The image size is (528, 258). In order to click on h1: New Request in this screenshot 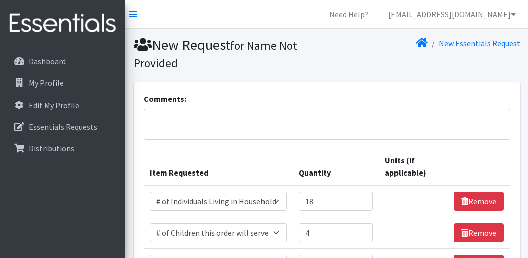, I will do `click(228, 53)`.